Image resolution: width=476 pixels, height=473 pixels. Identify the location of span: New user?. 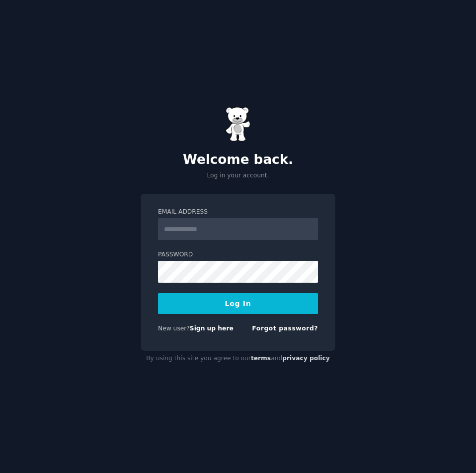
(174, 329).